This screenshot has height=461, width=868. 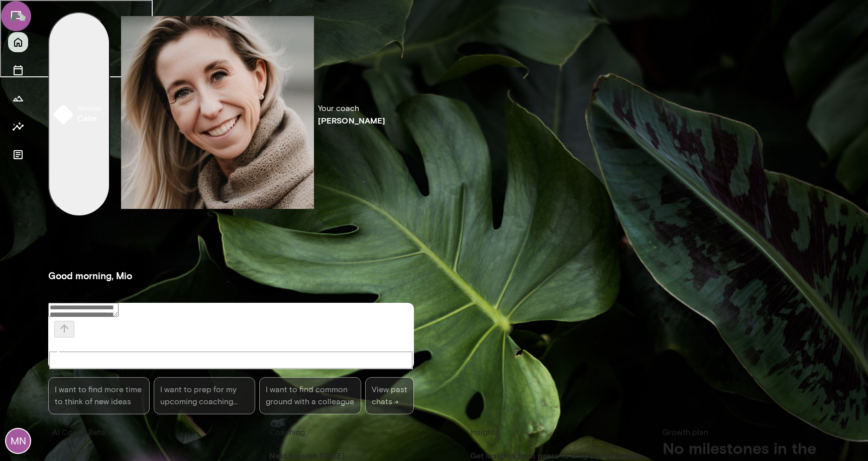 I want to click on span: Growth plan, so click(x=685, y=432).